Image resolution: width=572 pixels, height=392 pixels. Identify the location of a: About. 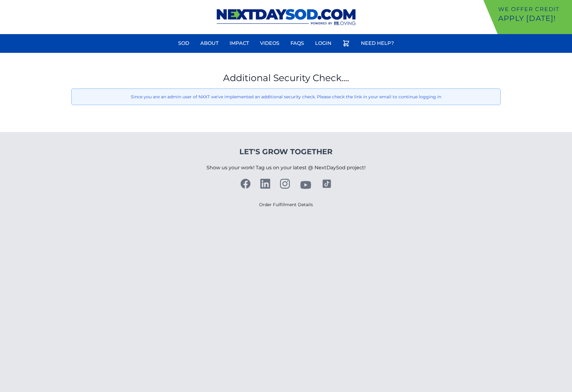
(209, 43).